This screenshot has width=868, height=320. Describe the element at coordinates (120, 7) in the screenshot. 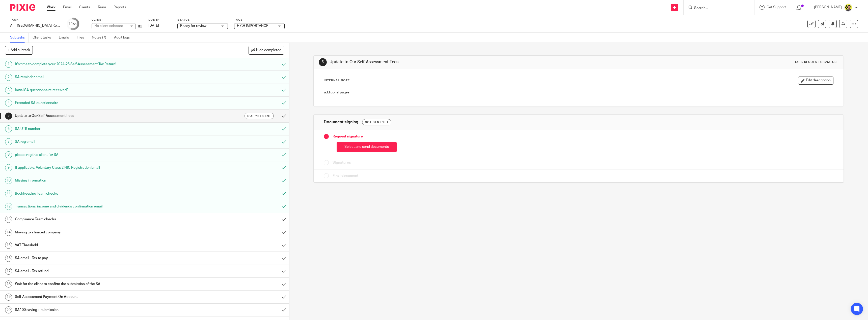

I see `a: Reports` at that location.